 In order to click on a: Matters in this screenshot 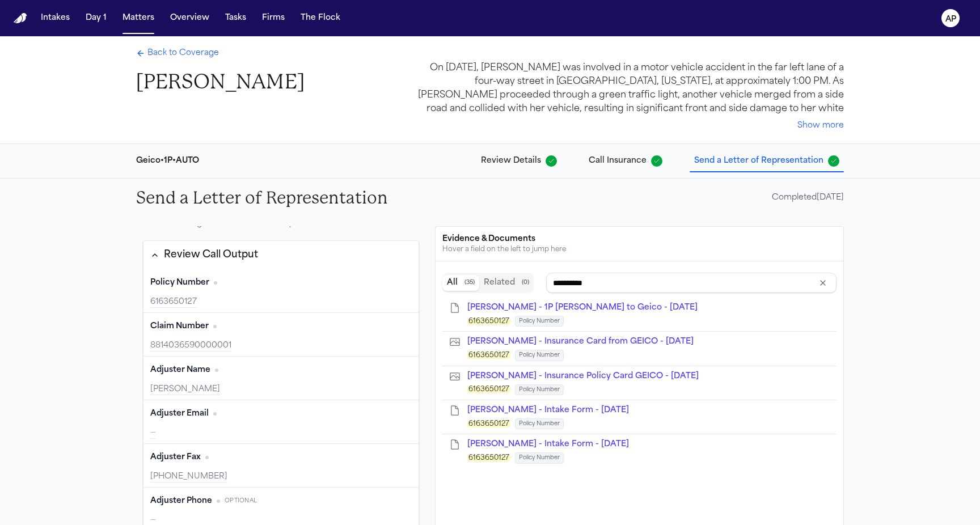, I will do `click(138, 18)`.